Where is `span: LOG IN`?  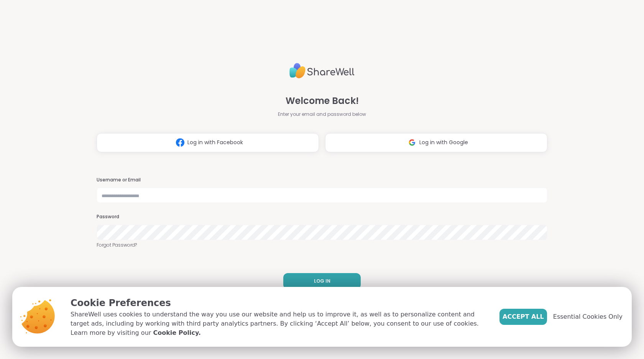
span: LOG IN is located at coordinates (322, 281).